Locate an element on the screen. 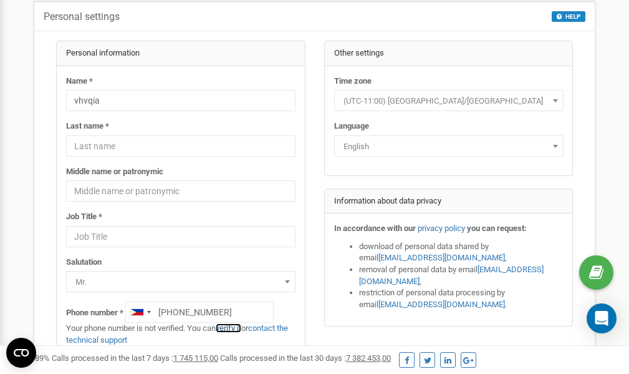  input: +1-800-555-55-55 is located at coordinates (200, 312).